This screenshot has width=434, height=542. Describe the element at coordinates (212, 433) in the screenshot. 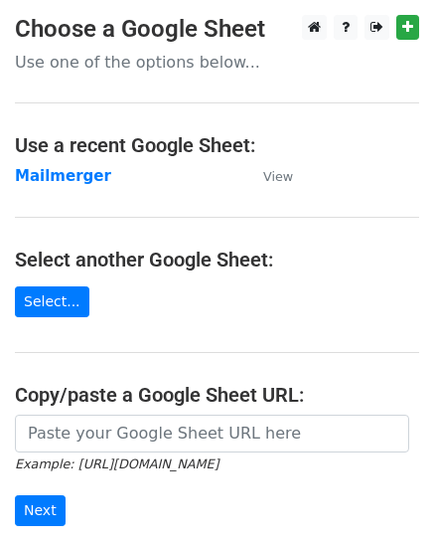

I see `input: Paste your Google Sheet URL here` at that location.